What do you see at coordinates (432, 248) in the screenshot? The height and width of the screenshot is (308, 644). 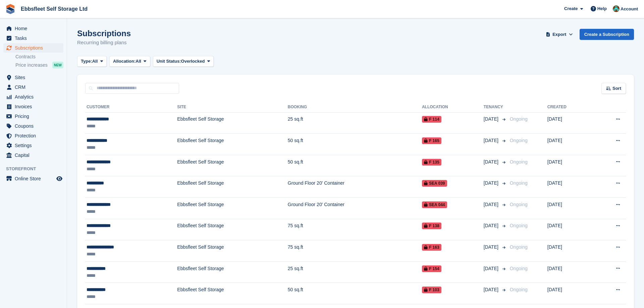 I see `span: F 163` at bounding box center [432, 248].